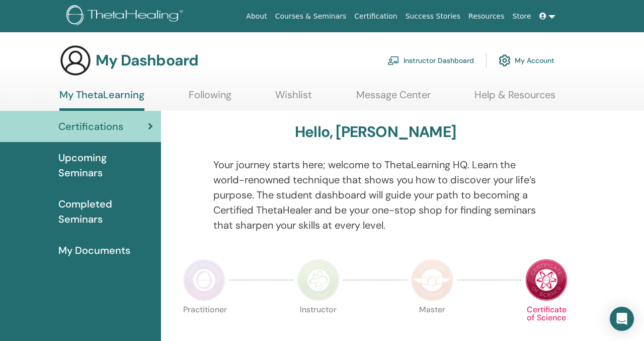  I want to click on a: My ThetaLearning, so click(101, 100).